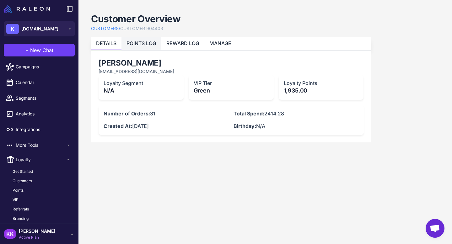  I want to click on strong: Total Spend:, so click(249, 114).